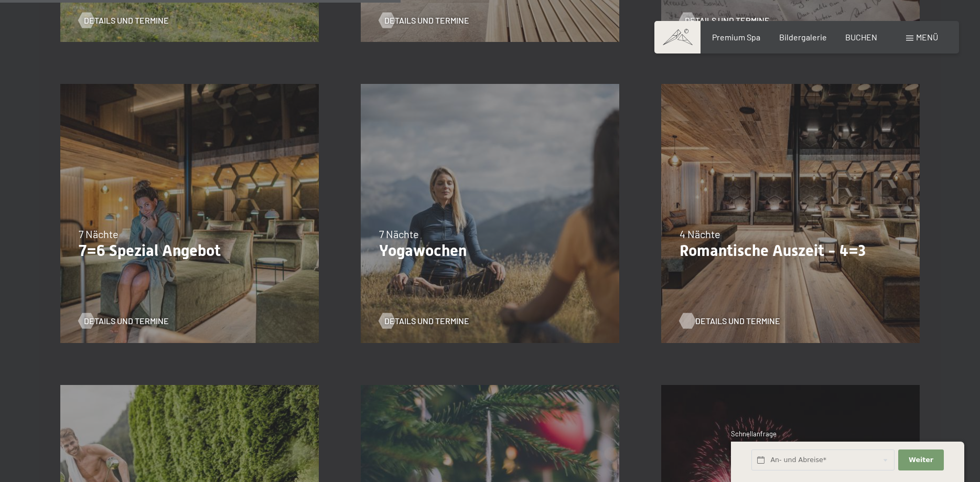 This screenshot has height=482, width=980. Describe the element at coordinates (861, 37) in the screenshot. I see `span: BUCHEN` at that location.